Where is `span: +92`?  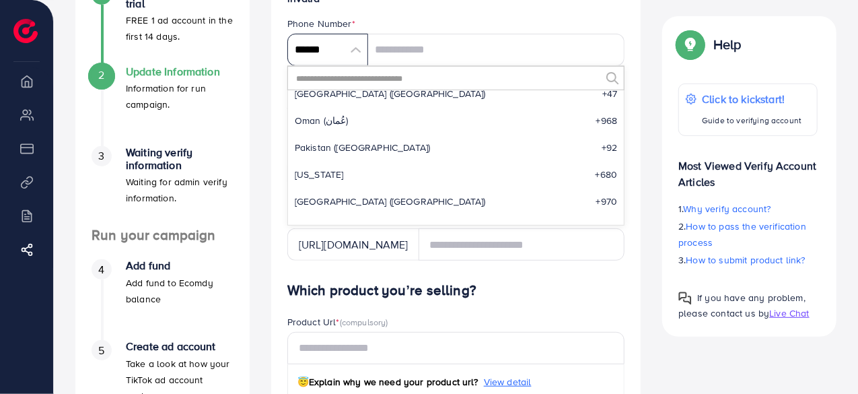
span: +92 is located at coordinates (609, 147).